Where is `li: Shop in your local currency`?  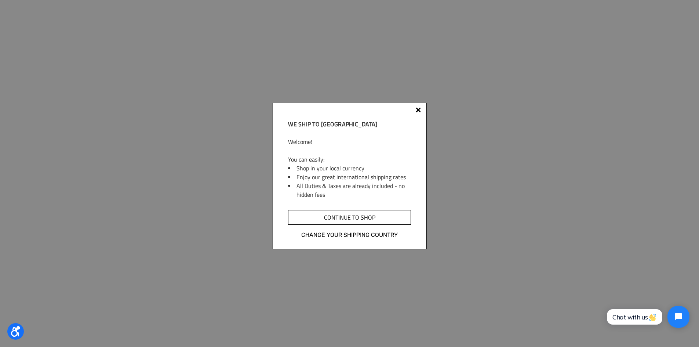 li: Shop in your local currency is located at coordinates (354, 168).